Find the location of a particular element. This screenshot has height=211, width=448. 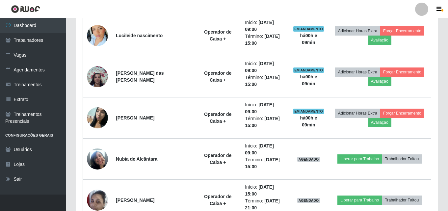

img: CoreUI Logo is located at coordinates (25, 9).